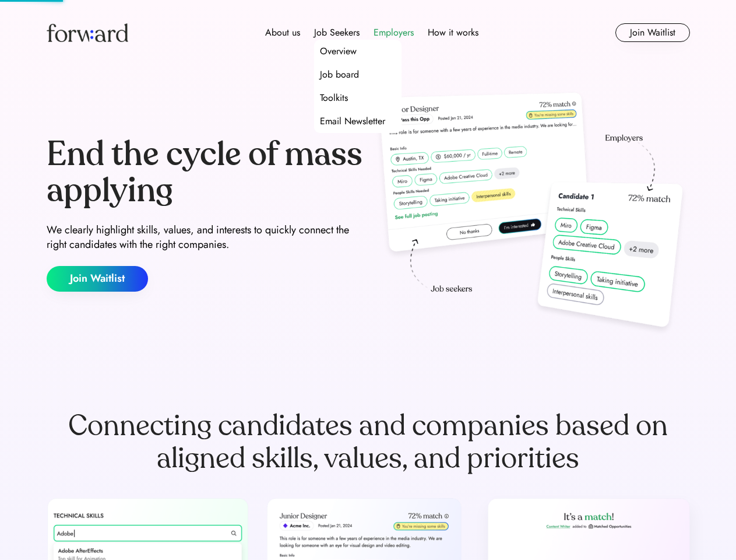 This screenshot has height=560, width=736. What do you see at coordinates (532, 214) in the screenshot?
I see `img: hero-image.png` at bounding box center [532, 214].